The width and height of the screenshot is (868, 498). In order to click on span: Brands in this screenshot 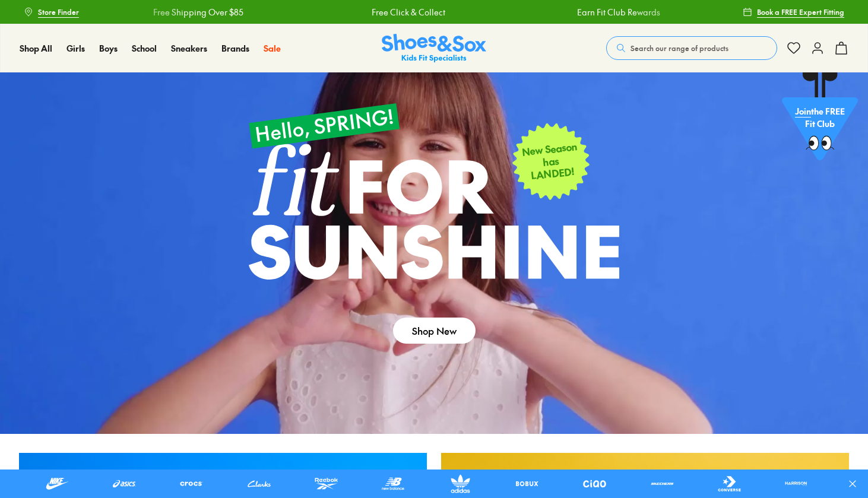, I will do `click(236, 48)`.